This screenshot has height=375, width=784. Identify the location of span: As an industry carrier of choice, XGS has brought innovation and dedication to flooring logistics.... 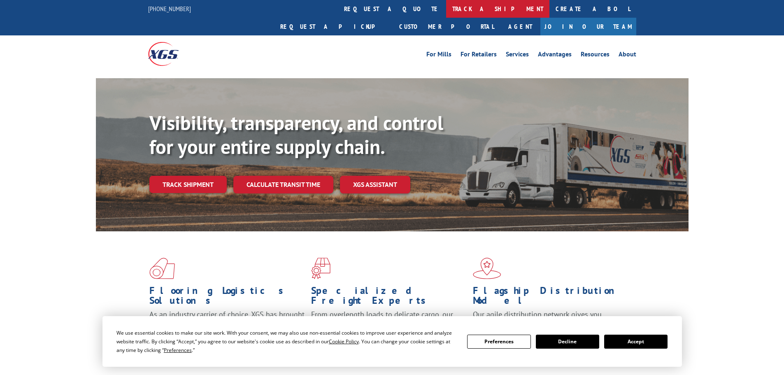
(227, 324).